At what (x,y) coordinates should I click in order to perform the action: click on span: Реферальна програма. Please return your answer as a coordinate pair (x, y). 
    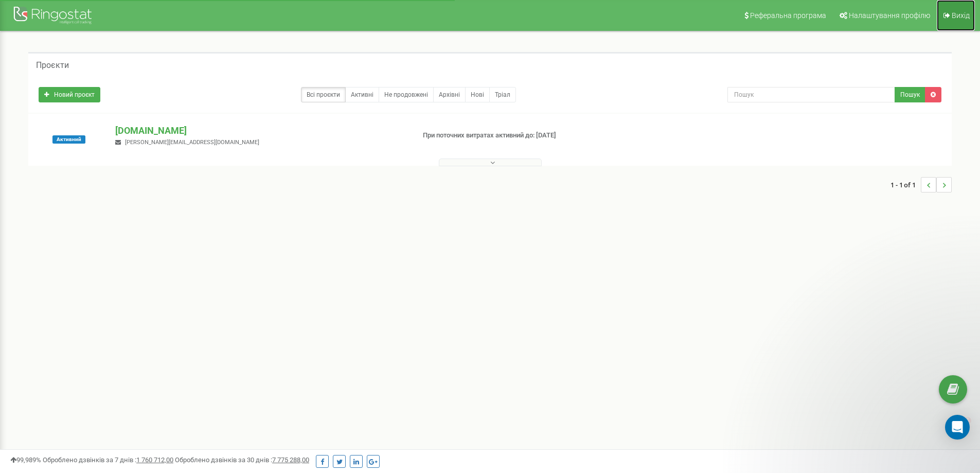
    Looking at the image, I should click on (788, 15).